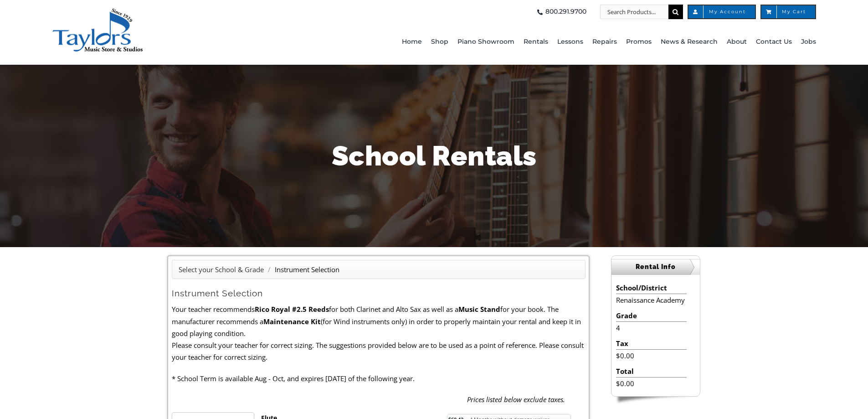 The height and width of the screenshot is (419, 868). Describe the element at coordinates (651, 328) in the screenshot. I see `li: 4` at that location.